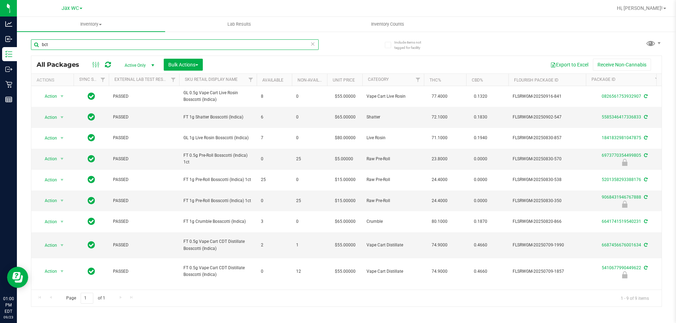 The width and height of the screenshot is (676, 323). What do you see at coordinates (218, 138) in the screenshot?
I see `span: GL 1g Live Rosin Bosscotti (Indica)` at bounding box center [218, 138].